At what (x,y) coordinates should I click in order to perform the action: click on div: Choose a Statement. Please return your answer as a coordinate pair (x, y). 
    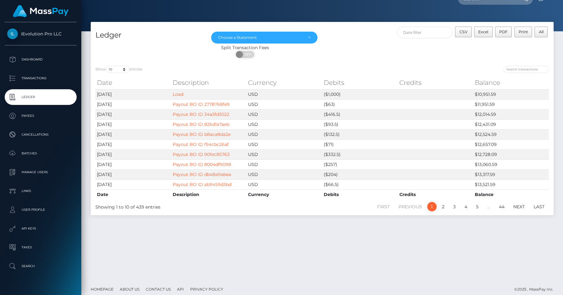
    Looking at the image, I should click on (261, 38).